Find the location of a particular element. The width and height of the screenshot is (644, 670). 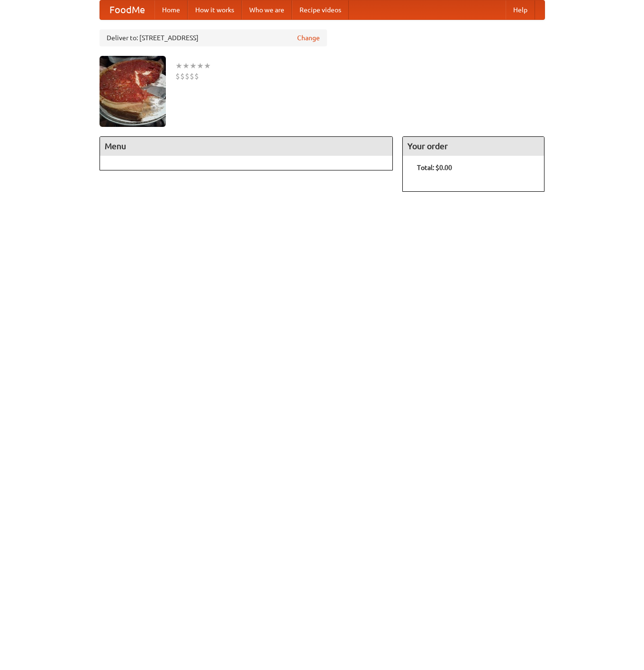

a: Recipe videos is located at coordinates (321, 10).